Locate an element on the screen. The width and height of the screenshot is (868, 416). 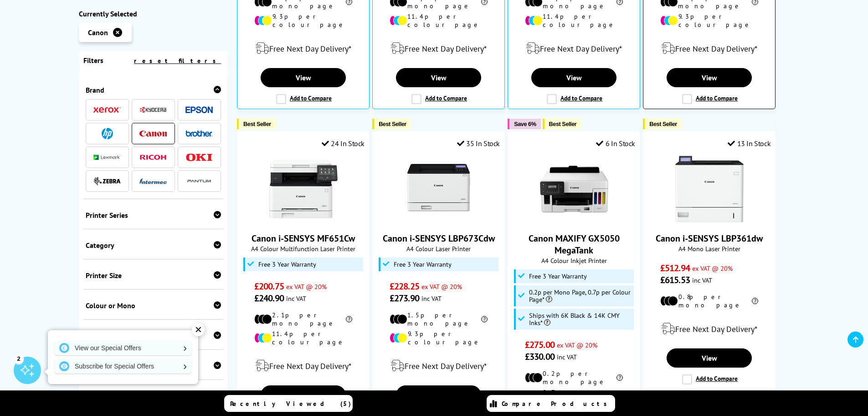
span: A4 Mono Laser Printer is located at coordinates (710, 248).